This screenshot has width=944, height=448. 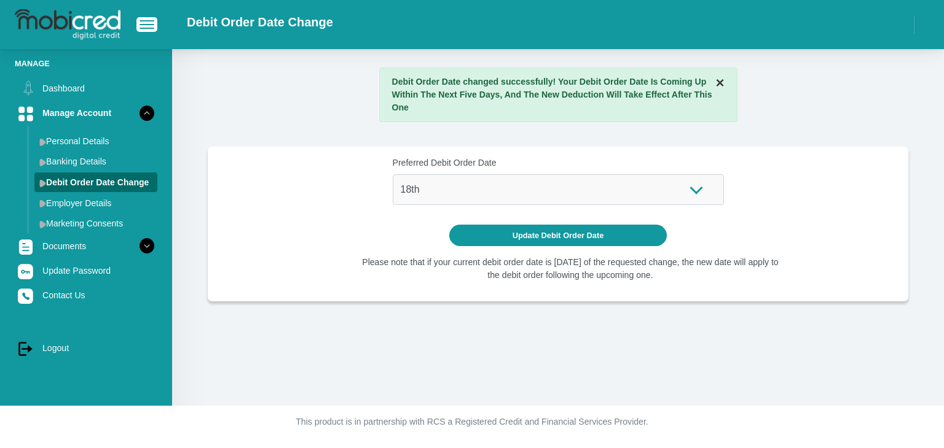 What do you see at coordinates (552, 95) in the screenshot?
I see `strong: Debit Order Date changed successfully! Your Debit Order Date Is Coming Up Within The Next Five Da...` at bounding box center [552, 95].